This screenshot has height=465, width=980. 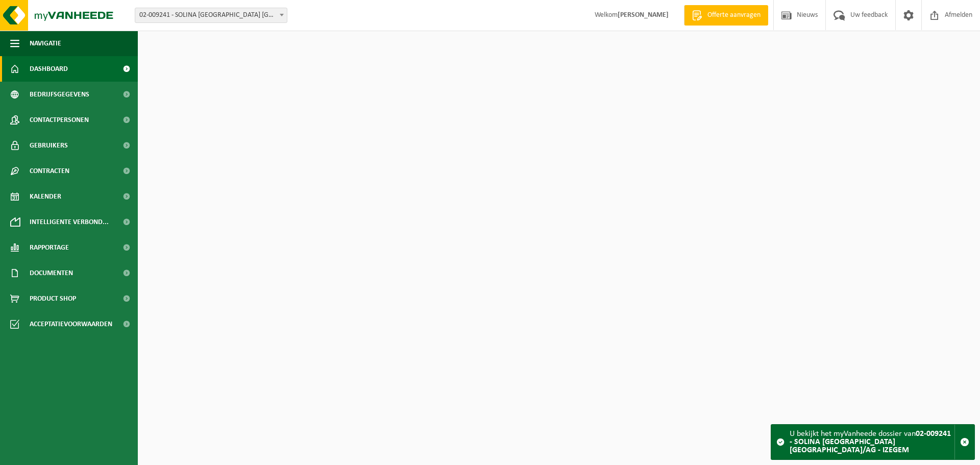 I want to click on div: U bekijkt het myVanheede dossier van, so click(x=872, y=442).